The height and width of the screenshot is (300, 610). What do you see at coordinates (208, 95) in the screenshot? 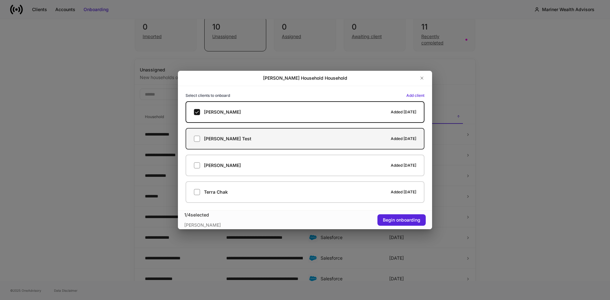
I see `h6: Select clients to onboard` at bounding box center [208, 95].